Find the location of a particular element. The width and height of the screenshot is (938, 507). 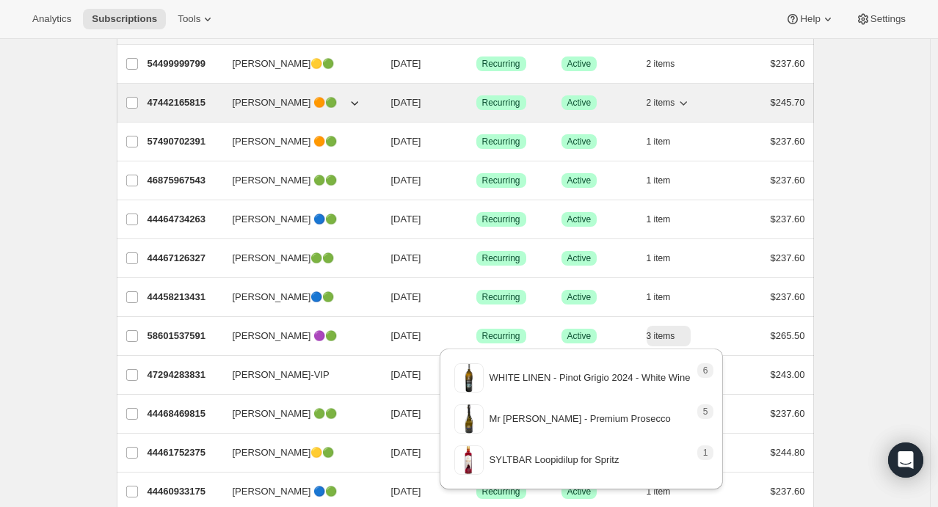

p: 44468469815 is located at coordinates (184, 414).